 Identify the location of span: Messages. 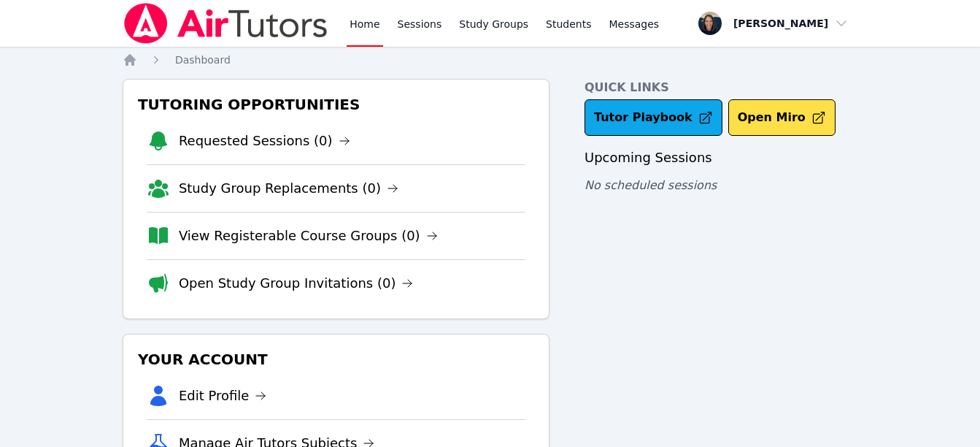
(634, 24).